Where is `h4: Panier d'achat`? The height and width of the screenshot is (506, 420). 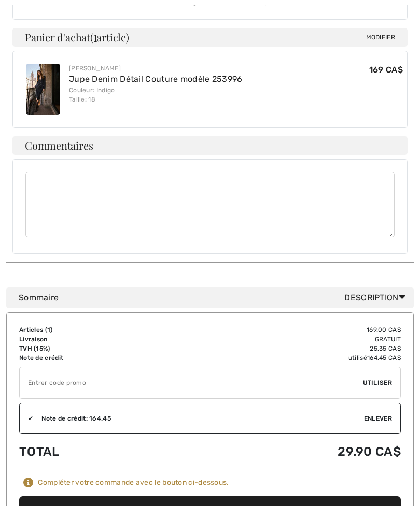 h4: Panier d'achat is located at coordinates (210, 37).